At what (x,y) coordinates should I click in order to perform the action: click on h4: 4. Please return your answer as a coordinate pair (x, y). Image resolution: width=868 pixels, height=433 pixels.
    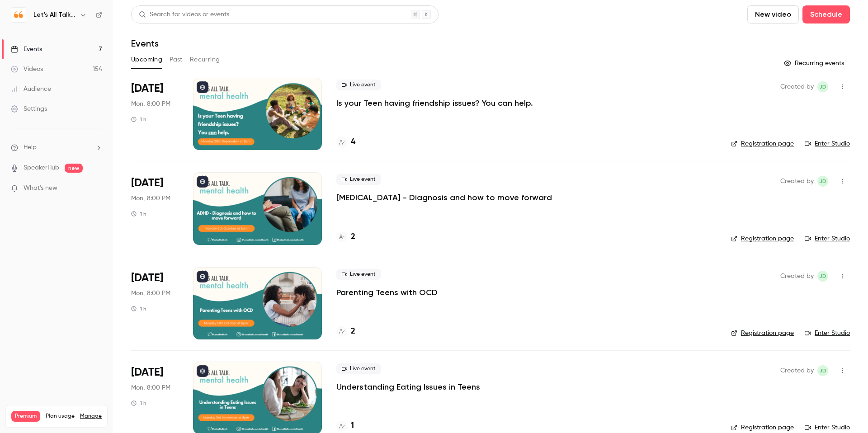
    Looking at the image, I should click on (353, 142).